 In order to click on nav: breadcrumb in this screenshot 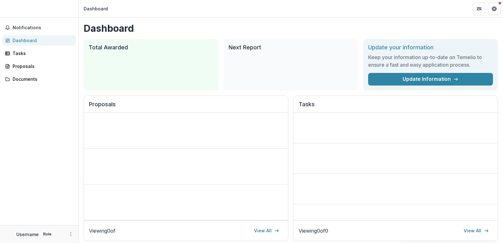, I will do `click(96, 8)`.